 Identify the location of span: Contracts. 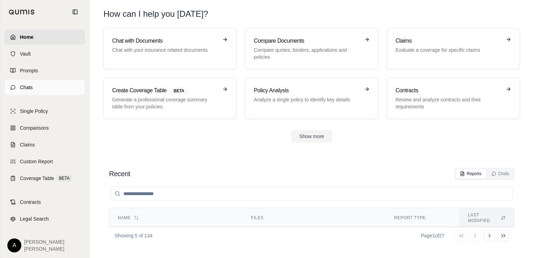
(30, 202).